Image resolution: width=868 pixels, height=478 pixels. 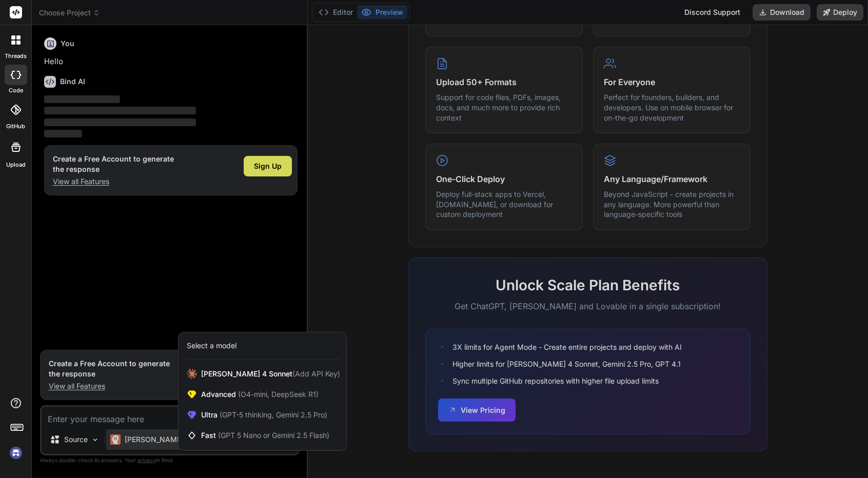 What do you see at coordinates (16, 165) in the screenshot?
I see `label: Upload` at bounding box center [16, 165].